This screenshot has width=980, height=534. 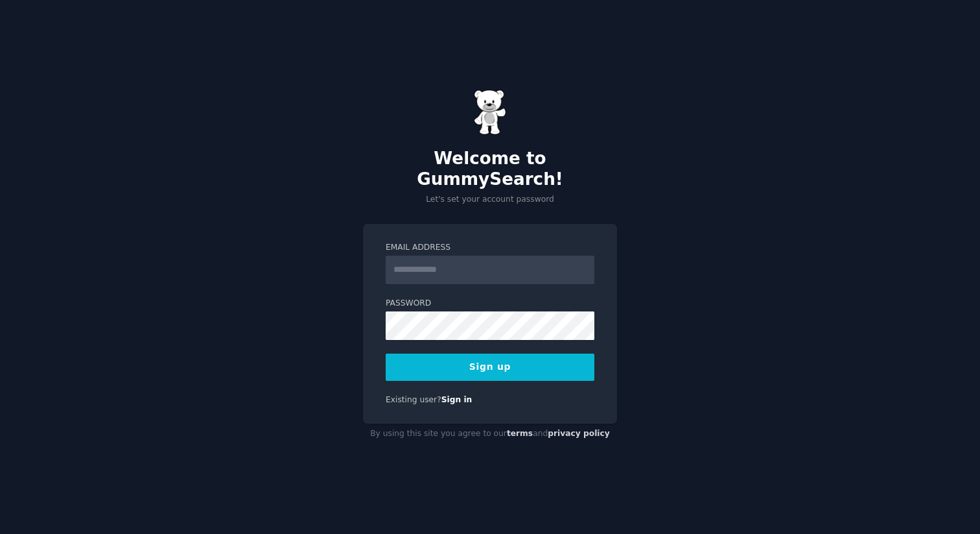 I want to click on h2: Welcome to GummySearch!, so click(x=490, y=169).